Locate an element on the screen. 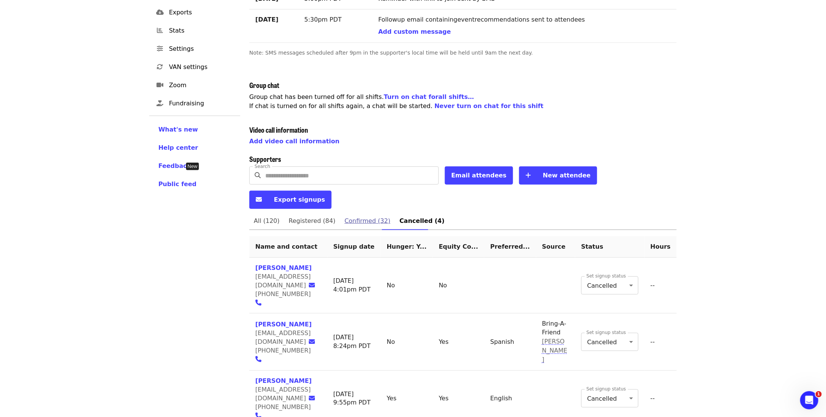 This screenshot has height=417, width=826. span: Public feed is located at coordinates (177, 184).